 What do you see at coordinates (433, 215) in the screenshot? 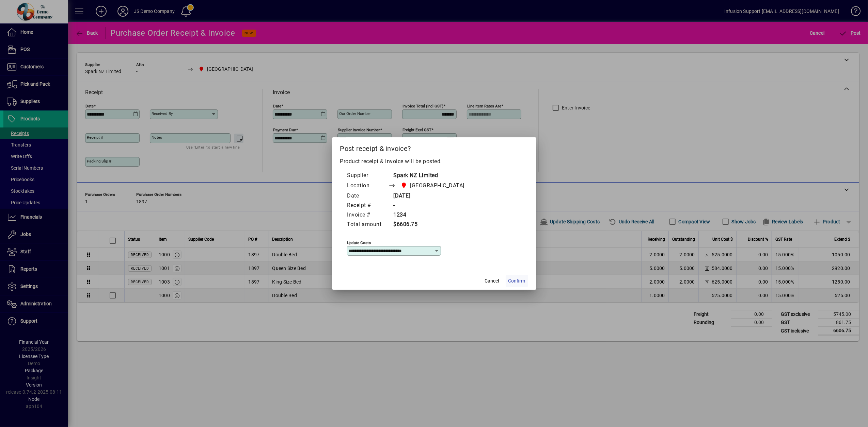
I see `td: 1234` at bounding box center [433, 215].